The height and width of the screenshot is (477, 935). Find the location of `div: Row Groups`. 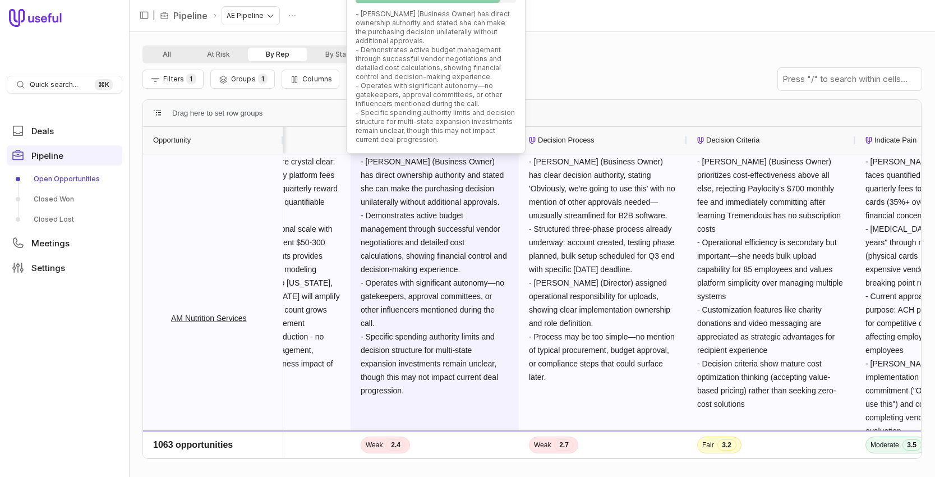

div: Row Groups is located at coordinates (217, 113).